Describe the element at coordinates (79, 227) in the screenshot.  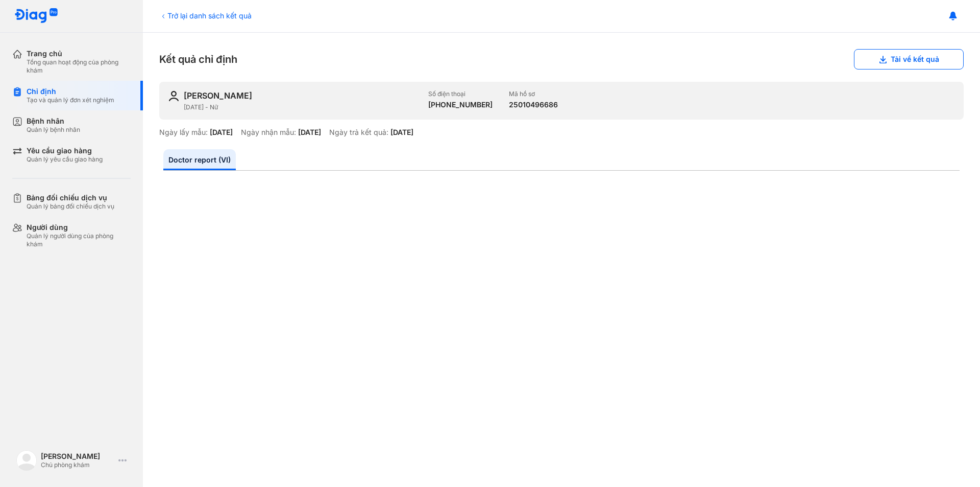
I see `div: Người dùng` at that location.